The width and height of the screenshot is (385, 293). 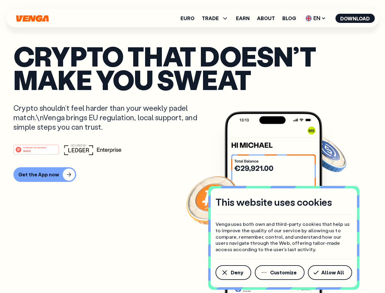 I want to click on a: Blog, so click(x=289, y=18).